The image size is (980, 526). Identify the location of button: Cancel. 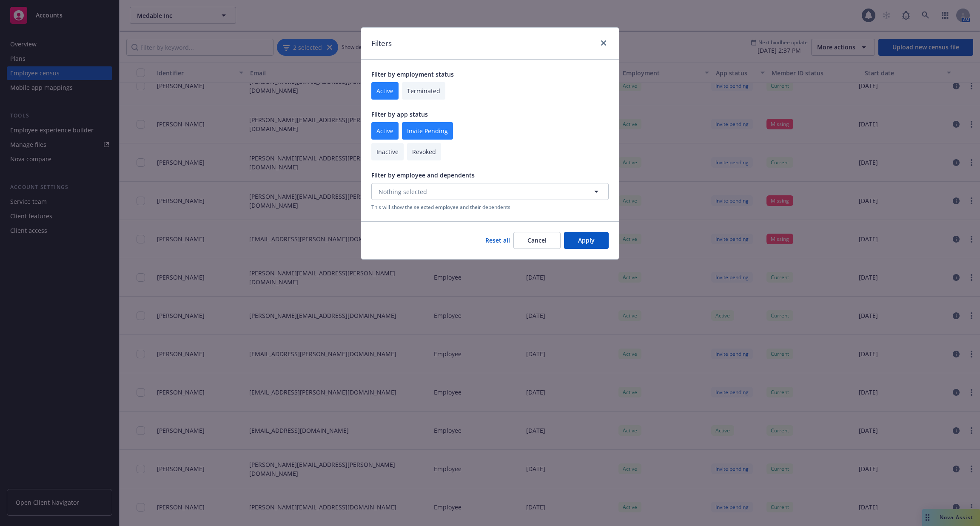
(536, 240).